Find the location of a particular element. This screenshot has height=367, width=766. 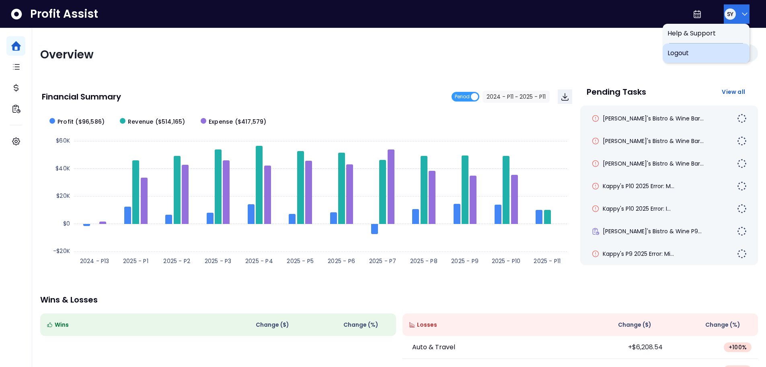

text: $20K is located at coordinates (63, 196).